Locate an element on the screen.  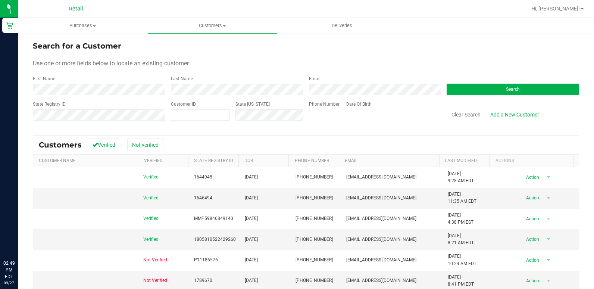
span: Search for a Customer is located at coordinates (77, 46).